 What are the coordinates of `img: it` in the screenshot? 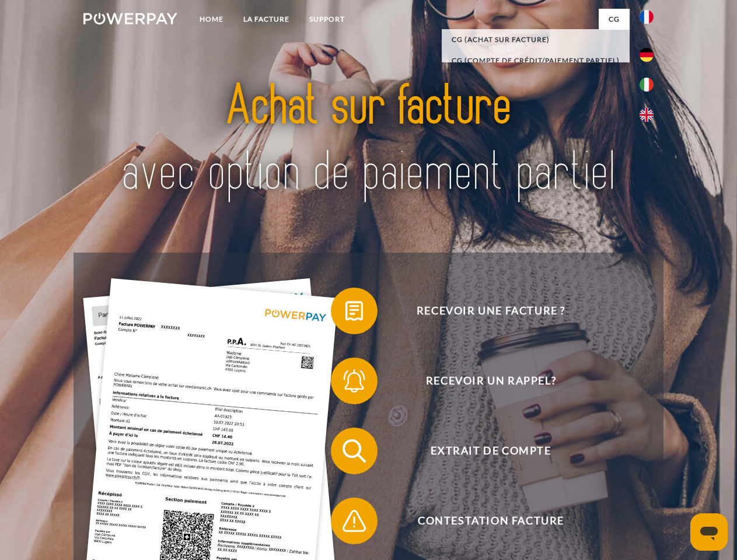 It's located at (647, 84).